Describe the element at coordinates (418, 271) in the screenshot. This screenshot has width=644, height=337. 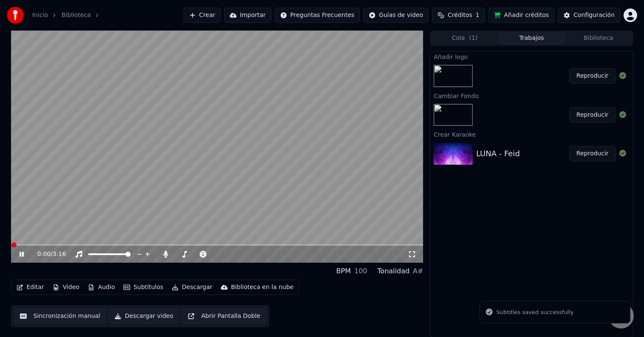
I see `div: A#` at that location.